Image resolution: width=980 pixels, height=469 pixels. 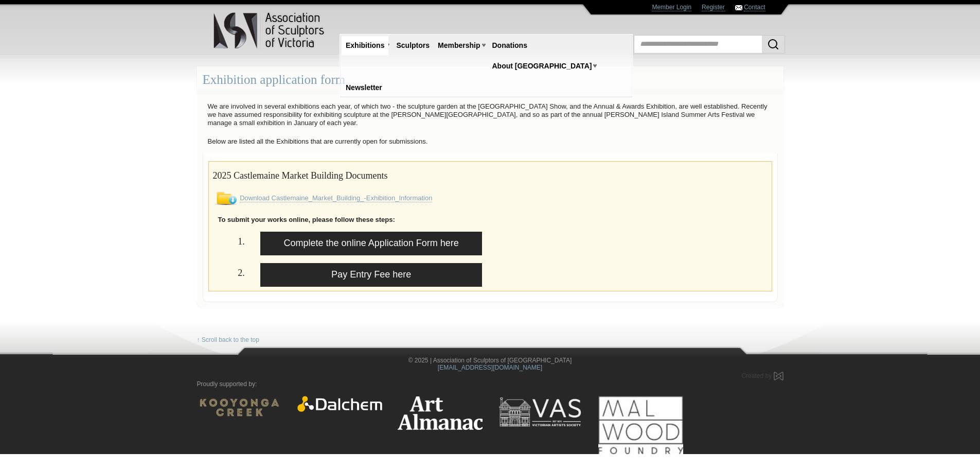 What do you see at coordinates (490, 174) in the screenshot?
I see `h2: 2025 Castlemaine Market Building Documents` at bounding box center [490, 174].